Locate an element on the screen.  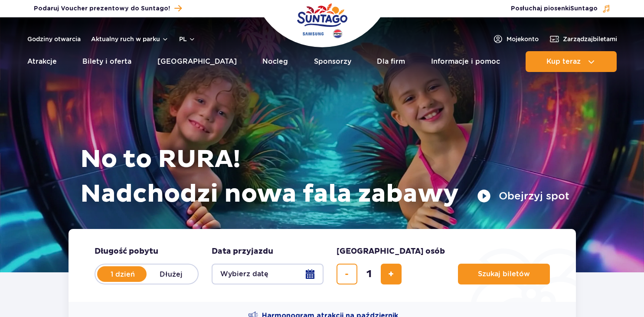
a: Podaruj Voucher prezentowy do Suntago! is located at coordinates (107, 8).